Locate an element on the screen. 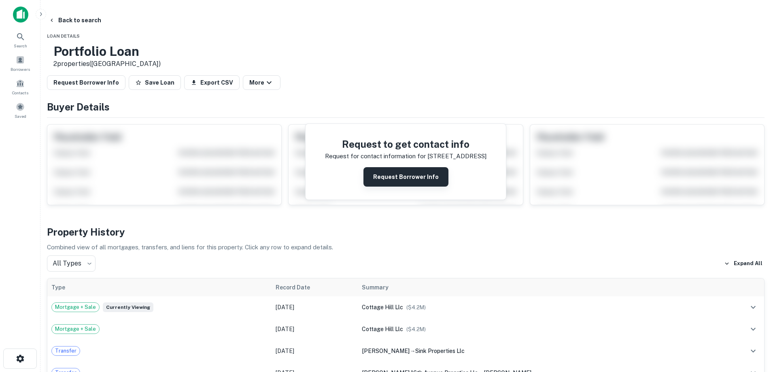  span: Loan Details is located at coordinates (63, 36).